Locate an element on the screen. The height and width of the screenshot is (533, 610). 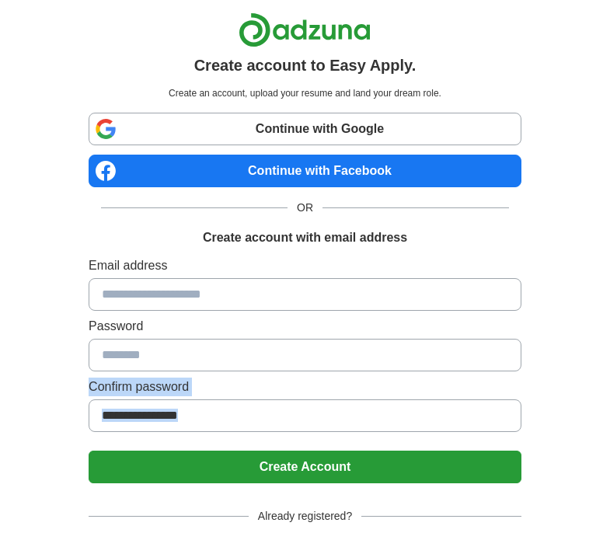
span: Already registered? is located at coordinates (305, 516).